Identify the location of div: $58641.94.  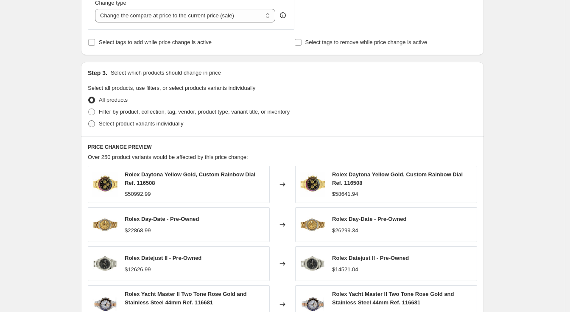
(345, 194).